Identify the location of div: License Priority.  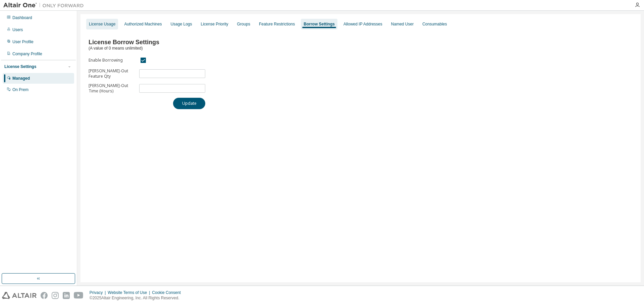
(215, 24).